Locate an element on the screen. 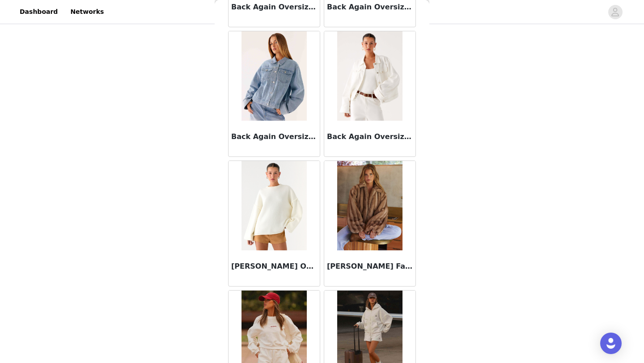  img: Back Again Oversized Denim Jacket - Light Wash Blue is located at coordinates (274, 76).